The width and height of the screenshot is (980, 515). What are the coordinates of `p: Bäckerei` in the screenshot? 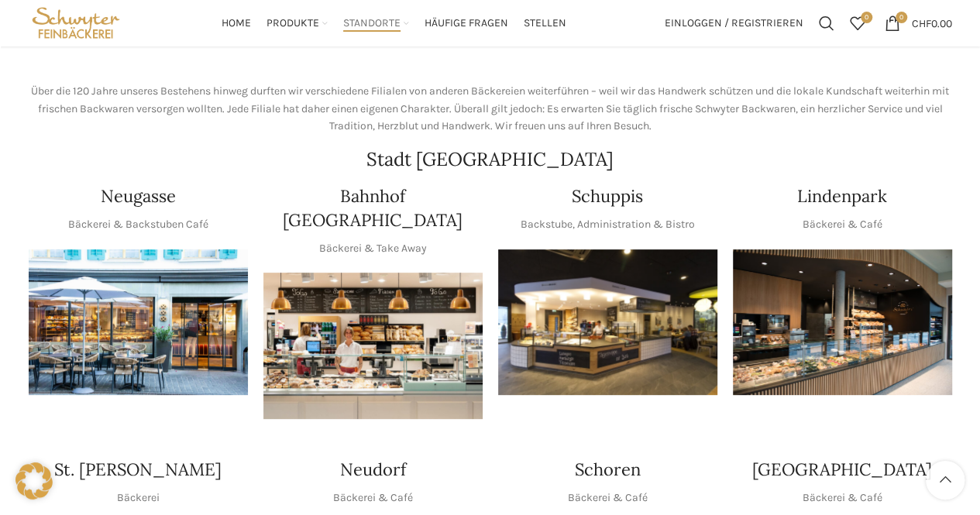 It's located at (138, 498).